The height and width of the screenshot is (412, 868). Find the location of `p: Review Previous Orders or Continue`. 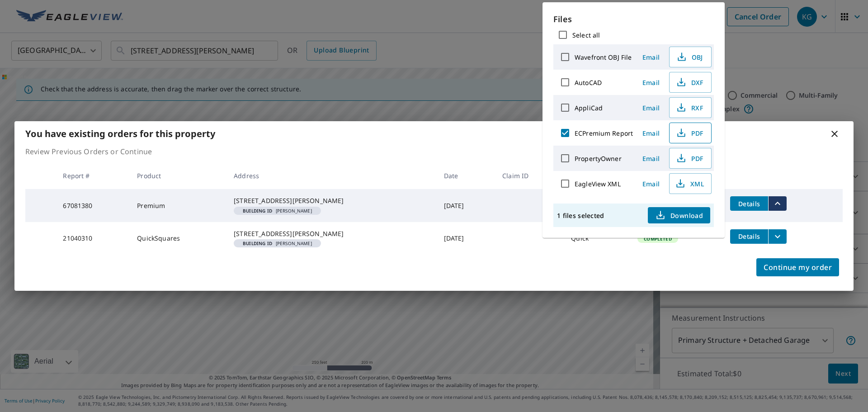

p: Review Previous Orders or Continue is located at coordinates (434, 151).